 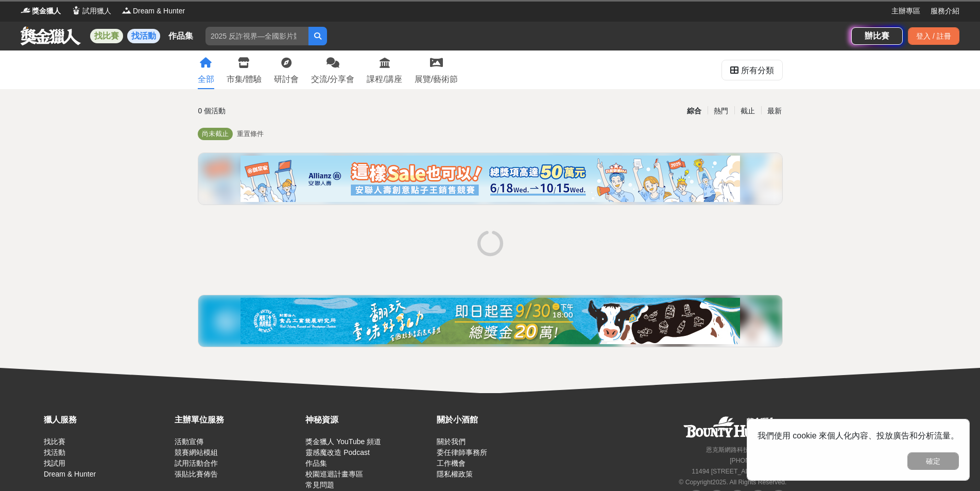 What do you see at coordinates (490, 321) in the screenshot?
I see `img: 0721bdb2-86f1-4b3e-8aa4-d67e5439bccf.jpg` at bounding box center [490, 321].